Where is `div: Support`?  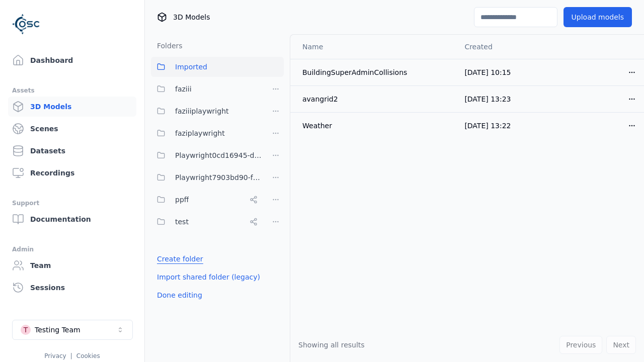 div: Support is located at coordinates (72, 203).